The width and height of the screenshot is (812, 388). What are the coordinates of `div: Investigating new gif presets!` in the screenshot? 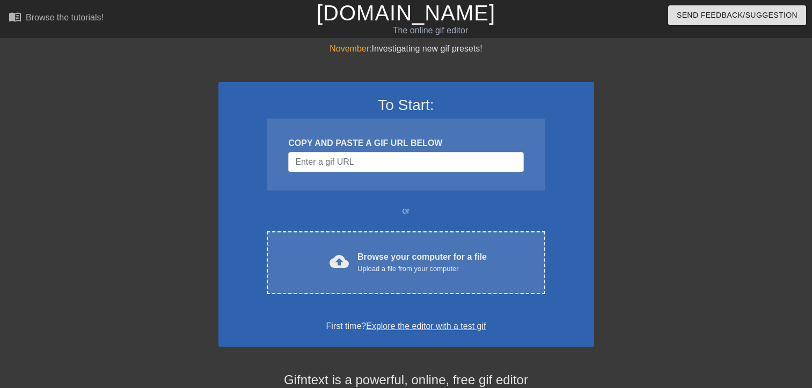 It's located at (406, 49).